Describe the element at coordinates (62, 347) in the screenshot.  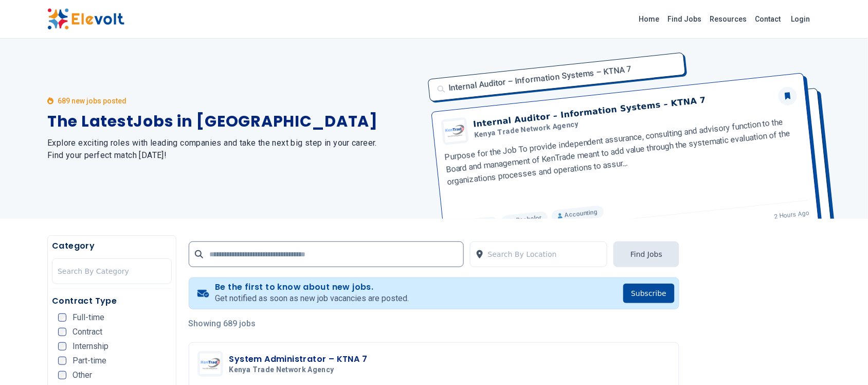
I see `input: Internship` at that location.